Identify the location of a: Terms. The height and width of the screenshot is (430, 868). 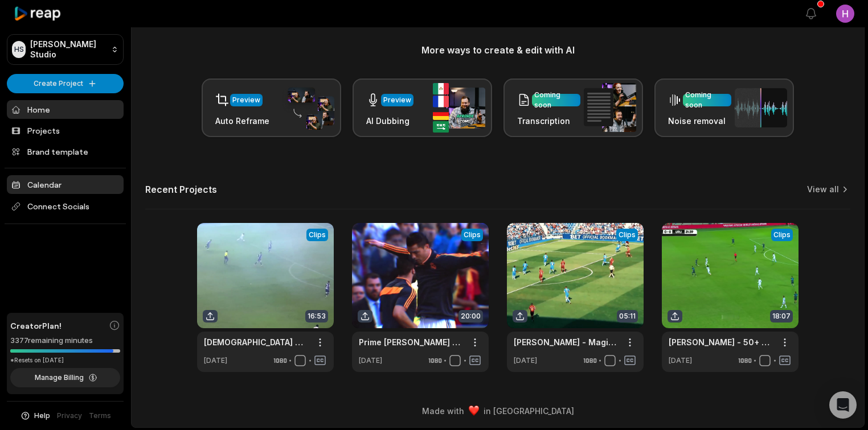
(100, 416).